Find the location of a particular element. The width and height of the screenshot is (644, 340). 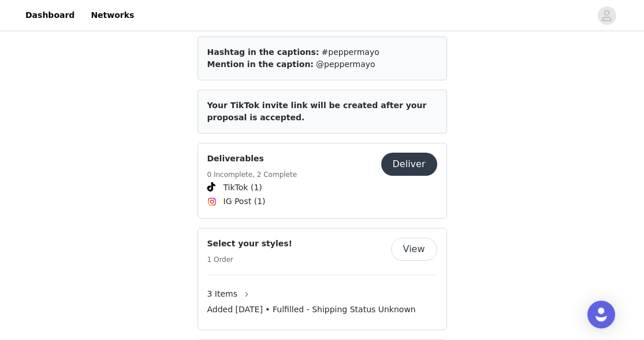

img: Instagram Icon is located at coordinates (212, 202).